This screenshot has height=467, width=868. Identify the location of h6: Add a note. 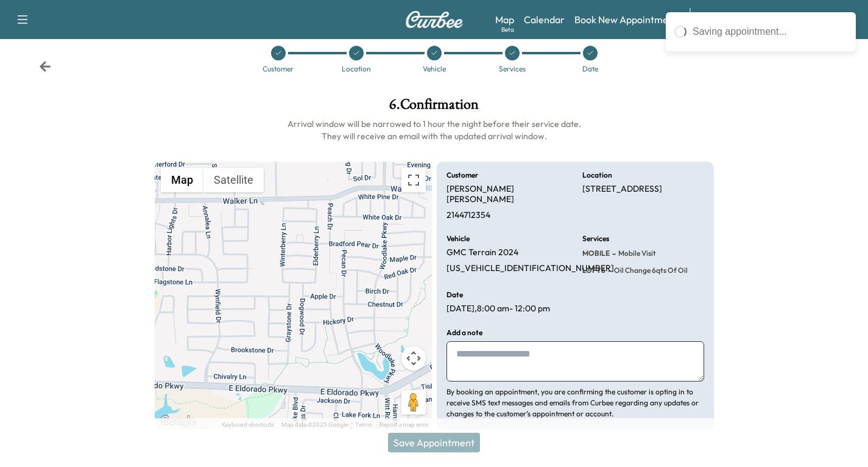
(464, 332).